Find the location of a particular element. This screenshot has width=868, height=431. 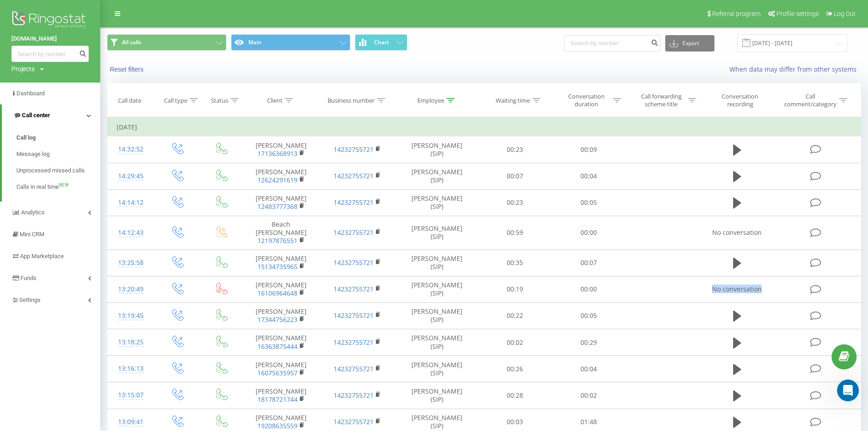

span: Profile settings is located at coordinates (797, 13).